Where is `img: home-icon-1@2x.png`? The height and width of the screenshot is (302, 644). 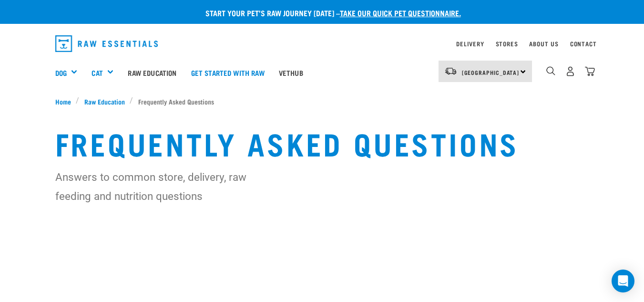 img: home-icon-1@2x.png is located at coordinates (551, 71).